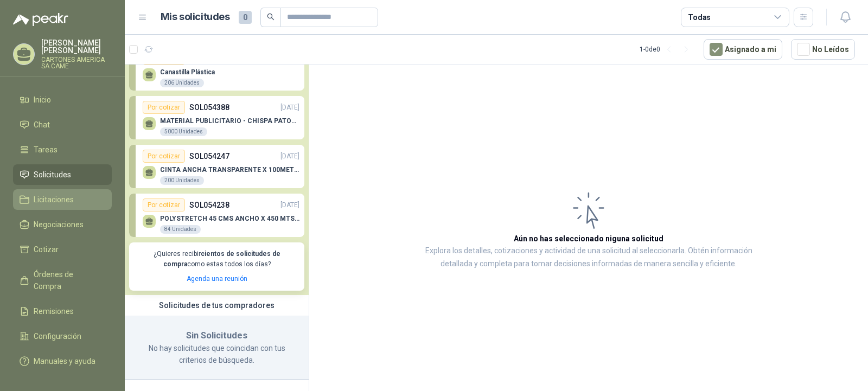 Image resolution: width=868 pixels, height=391 pixels. I want to click on span: Solicitudes, so click(52, 175).